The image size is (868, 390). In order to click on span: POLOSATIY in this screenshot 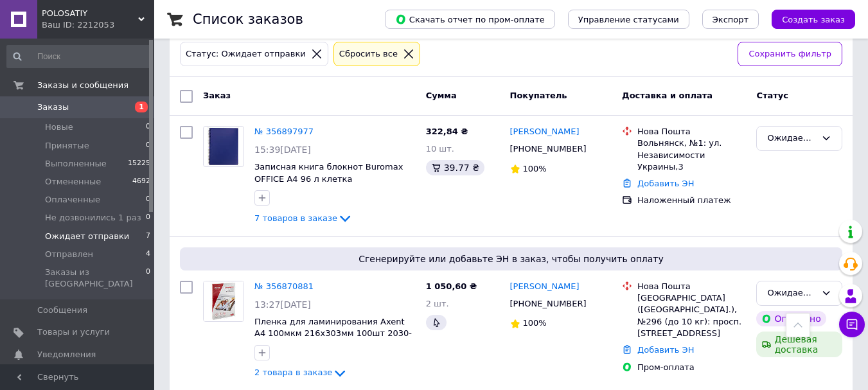, I will do `click(90, 13)`.